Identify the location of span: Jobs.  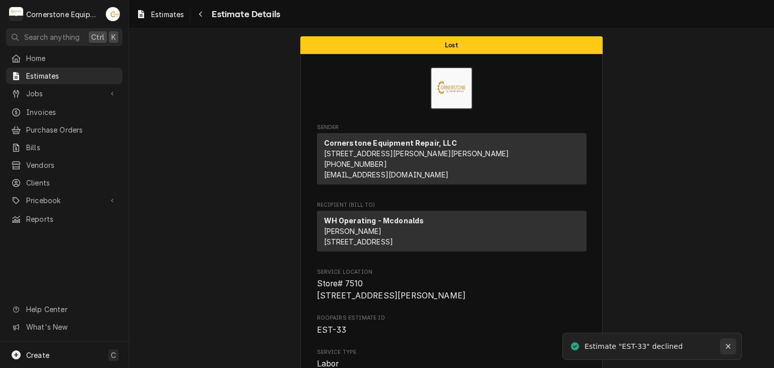
(64, 93).